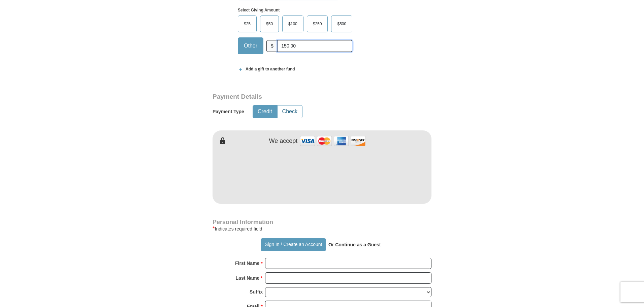 This screenshot has width=644, height=307. I want to click on span: $100, so click(293, 24).